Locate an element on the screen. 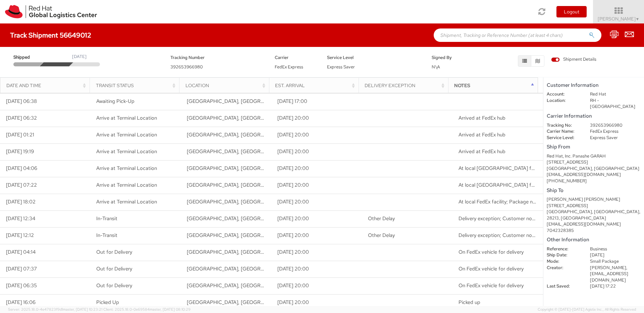  div: 7042328385 is located at coordinates (594, 231).